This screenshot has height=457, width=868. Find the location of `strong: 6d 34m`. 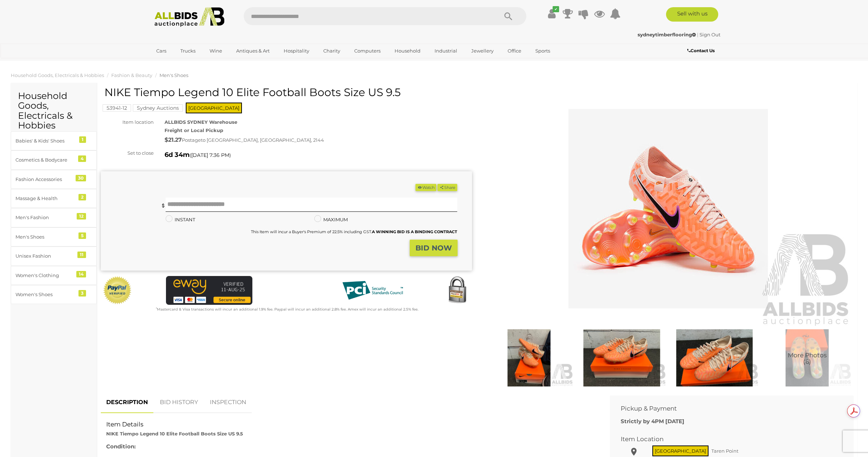

strong: 6d 34m is located at coordinates (177, 154).